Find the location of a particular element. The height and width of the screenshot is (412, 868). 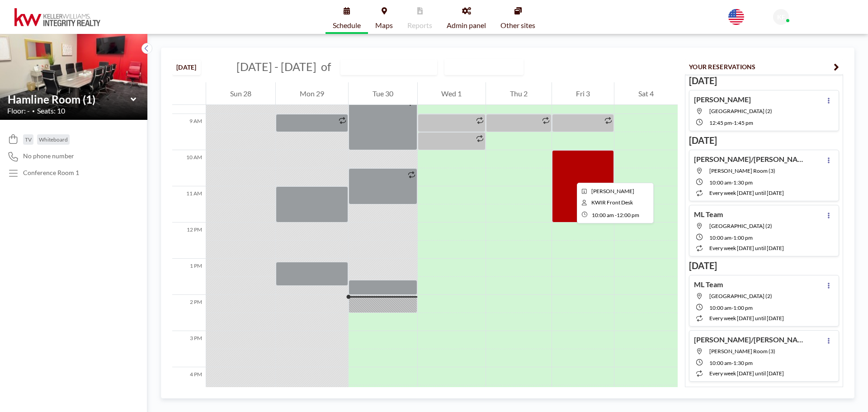

button: YOUR RESERVATIONS is located at coordinates (764, 66).